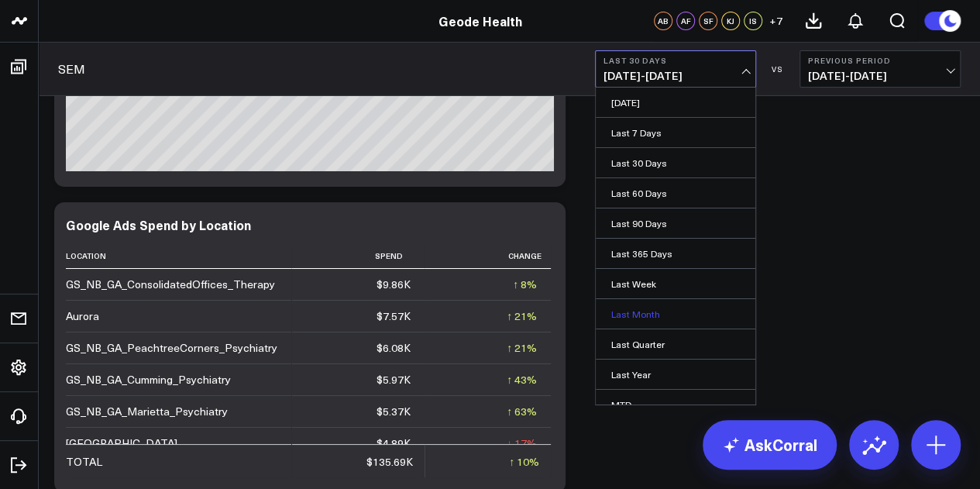 Image resolution: width=980 pixels, height=489 pixels. I want to click on div: GS_NB_GA_Cumming_Psychiatry, so click(148, 380).